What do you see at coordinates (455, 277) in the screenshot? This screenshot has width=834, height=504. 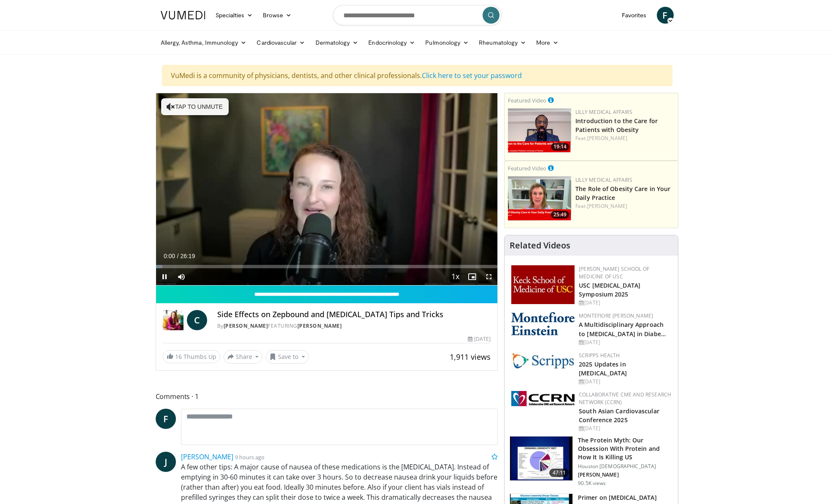 I see `button: Playback Rate` at bounding box center [455, 277].